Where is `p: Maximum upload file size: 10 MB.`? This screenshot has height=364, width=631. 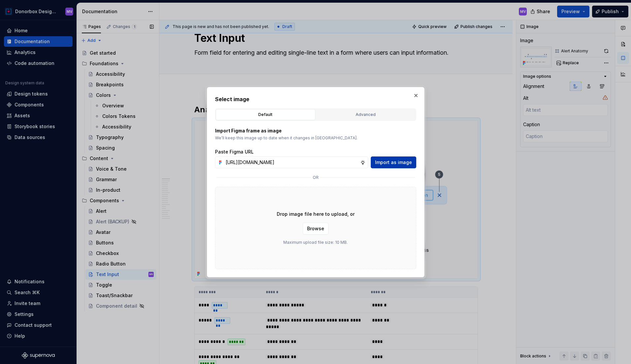
p: Maximum upload file size: 10 MB. is located at coordinates (316, 243).